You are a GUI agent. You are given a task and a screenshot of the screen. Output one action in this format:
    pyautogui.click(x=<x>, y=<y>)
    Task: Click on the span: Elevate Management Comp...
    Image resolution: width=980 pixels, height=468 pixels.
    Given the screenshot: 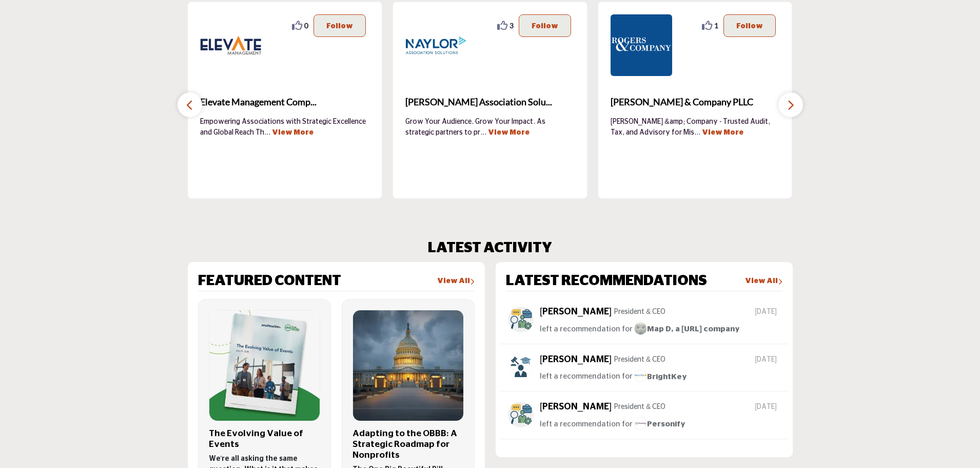 What is the action you would take?
    pyautogui.click(x=285, y=102)
    